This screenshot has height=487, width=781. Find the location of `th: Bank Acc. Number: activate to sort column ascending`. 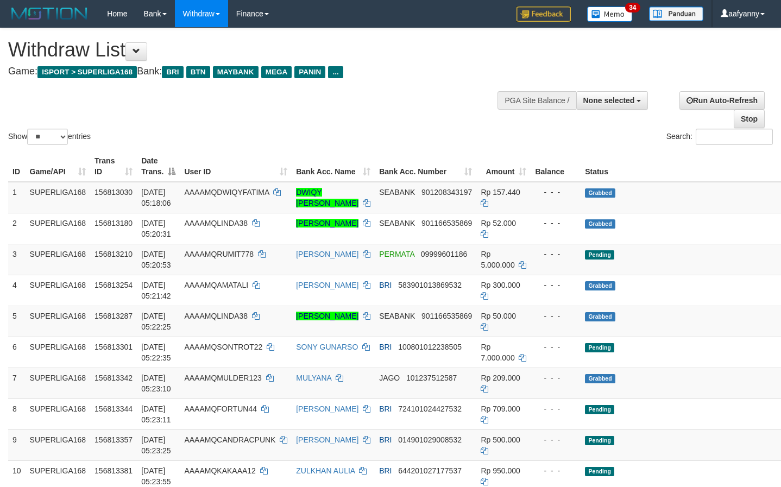

th: Bank Acc. Number: activate to sort column ascending is located at coordinates (425, 166).